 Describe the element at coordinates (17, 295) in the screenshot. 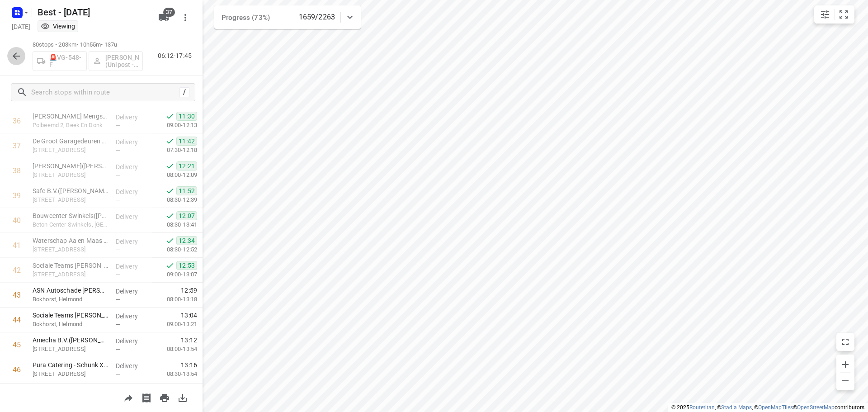

I see `div: 43` at that location.